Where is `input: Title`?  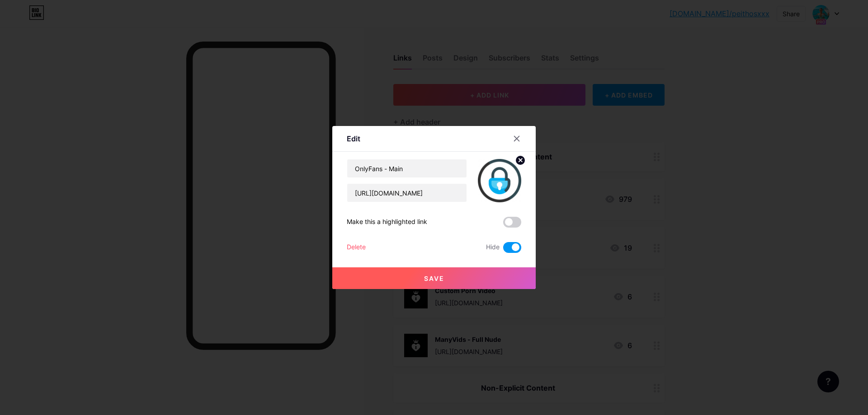
input: Title is located at coordinates (407, 169).